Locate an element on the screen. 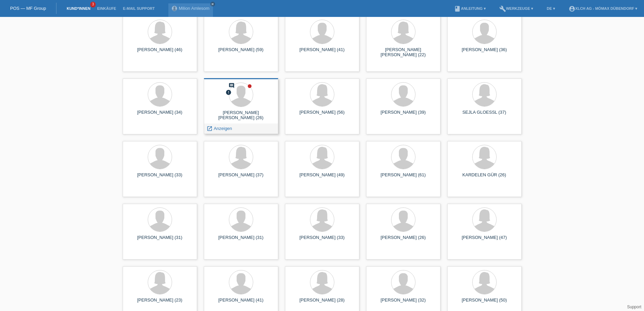 This screenshot has width=644, height=311. a: launch Anzeigen is located at coordinates (219, 129).